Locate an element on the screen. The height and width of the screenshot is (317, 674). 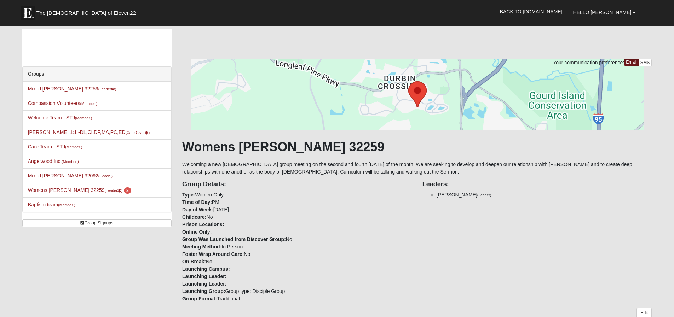
strong: Group Was Launched from Discover Group: is located at coordinates (234, 239).